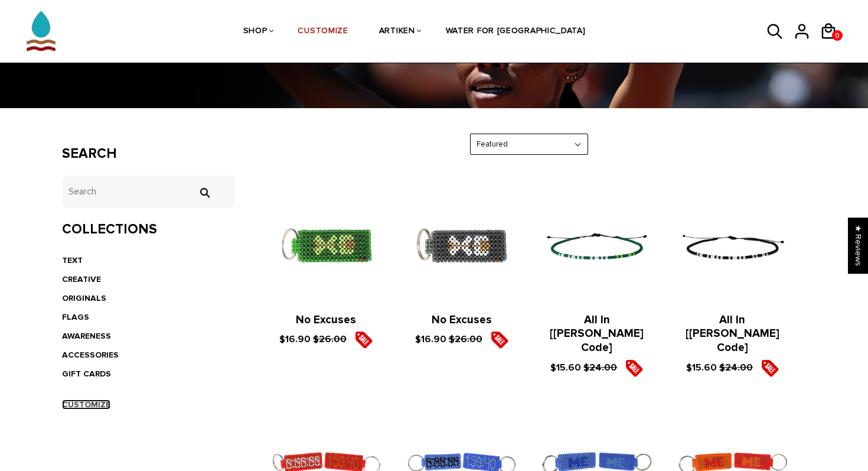  What do you see at coordinates (838, 36) in the screenshot?
I see `span: 0` at bounding box center [838, 36].